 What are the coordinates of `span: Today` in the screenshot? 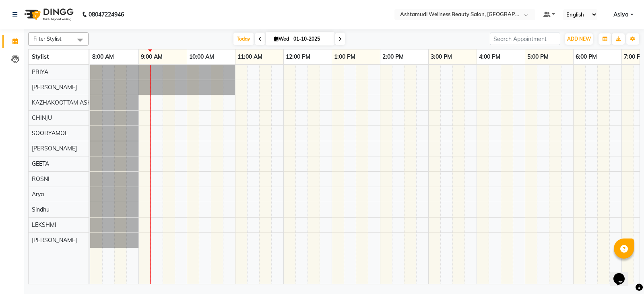 It's located at (243, 39).